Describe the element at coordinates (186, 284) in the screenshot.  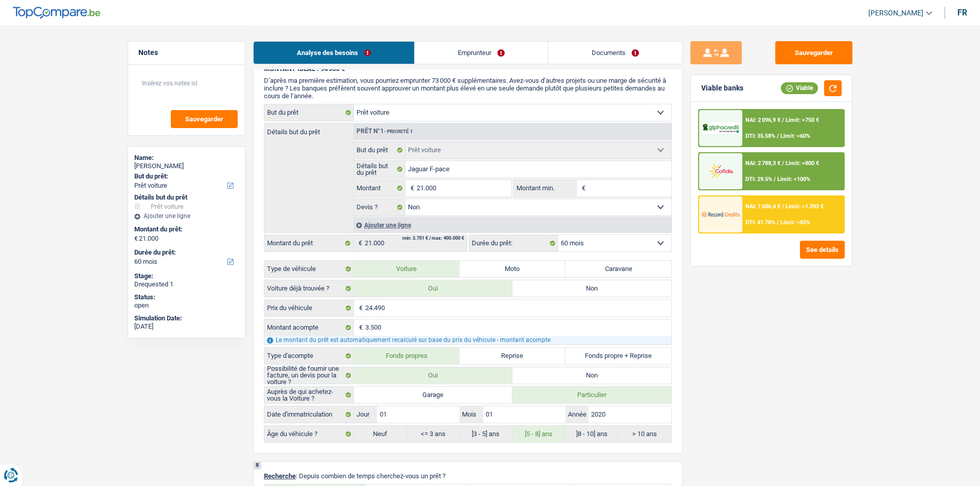
I see `div: Drequested 1` at that location.